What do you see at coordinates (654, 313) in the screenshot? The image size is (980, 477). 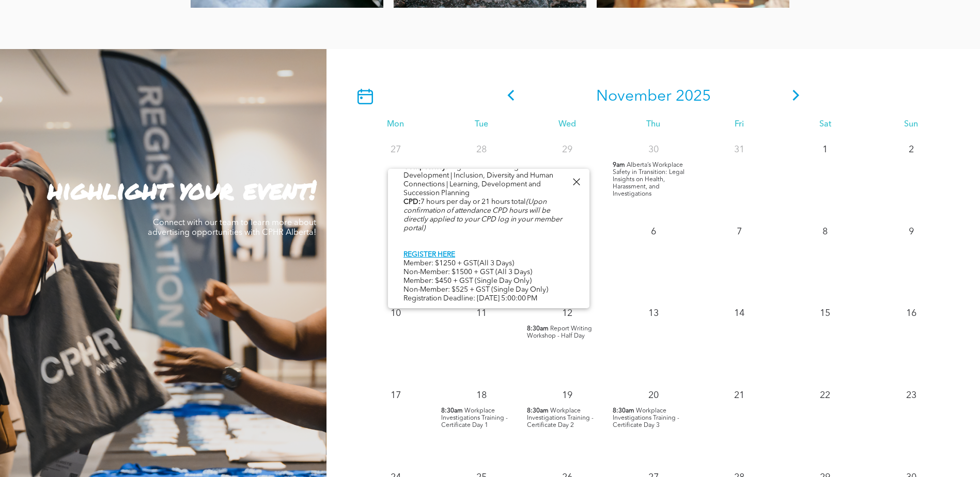 I see `p: 13` at bounding box center [654, 313].